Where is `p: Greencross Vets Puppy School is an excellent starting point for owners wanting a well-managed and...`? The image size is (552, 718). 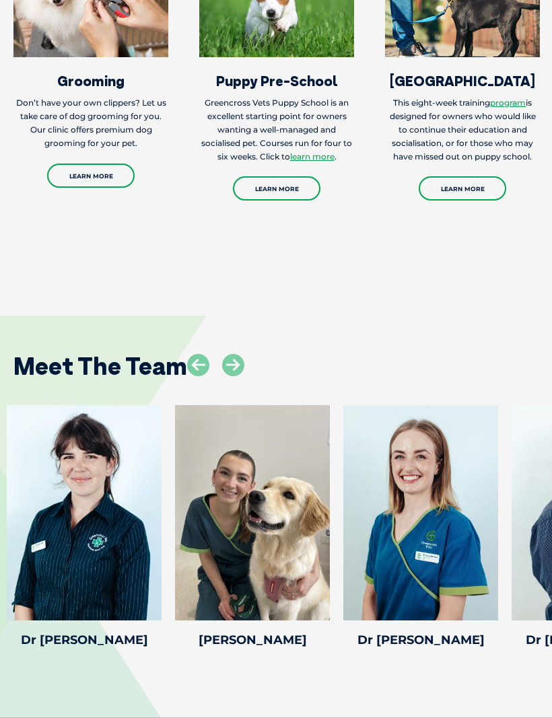
p: Greencross Vets Puppy School is an excellent starting point for owners wanting a well-managed and... is located at coordinates (277, 130).